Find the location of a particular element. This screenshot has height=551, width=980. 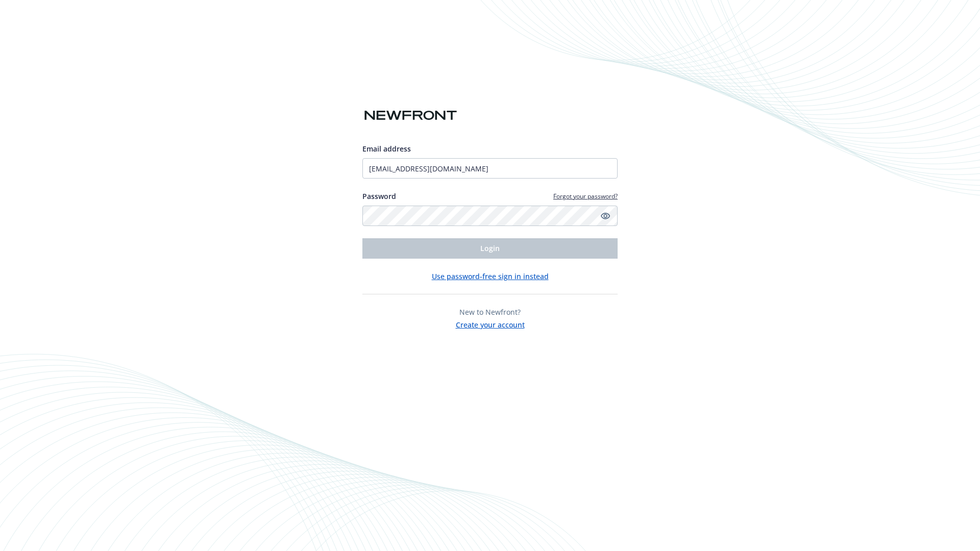

input: Enter your email is located at coordinates (490, 168).